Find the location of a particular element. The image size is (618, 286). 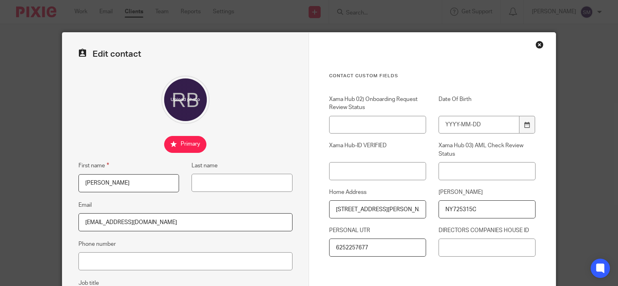

label: Xama Hub 02) Onboarding Request Review Status is located at coordinates (377, 103).